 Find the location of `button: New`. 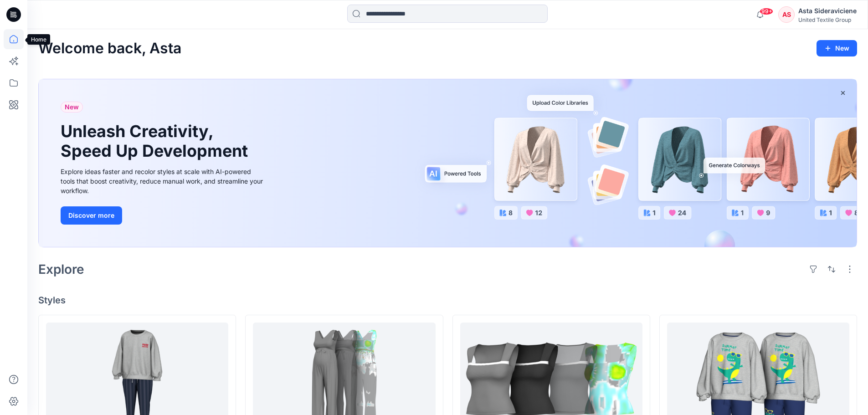

button: New is located at coordinates (837, 48).